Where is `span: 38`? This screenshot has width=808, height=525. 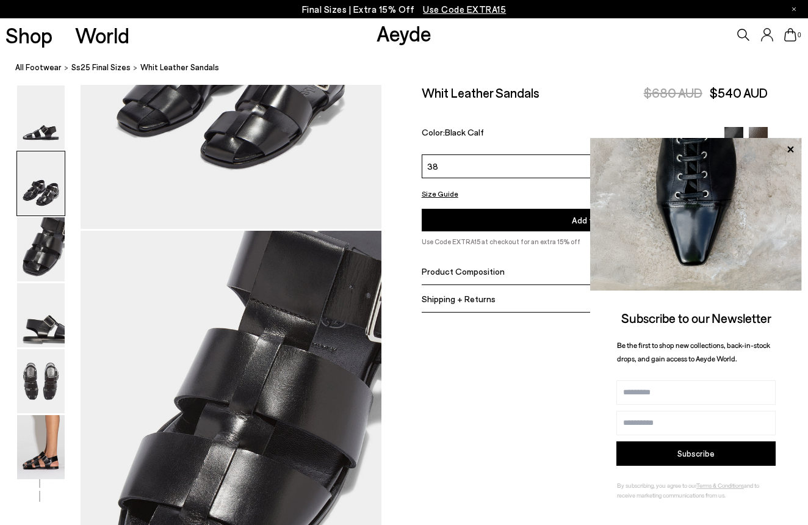
span: 38 is located at coordinates (432, 166).